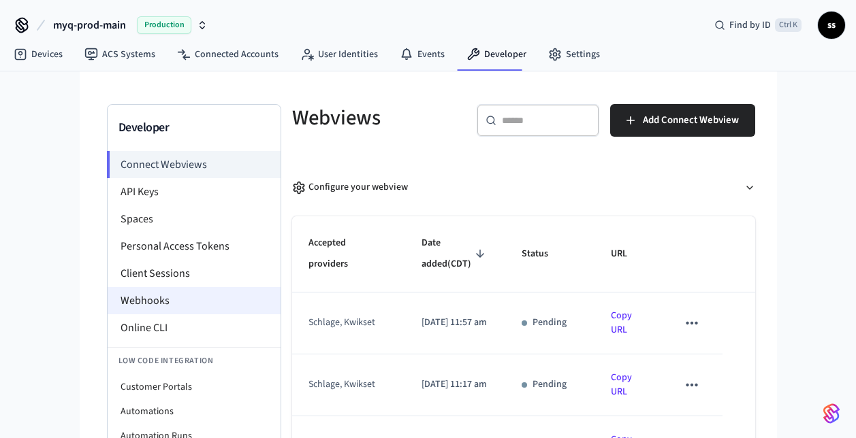  What do you see at coordinates (339, 54) in the screenshot?
I see `a: User Identities` at bounding box center [339, 54].